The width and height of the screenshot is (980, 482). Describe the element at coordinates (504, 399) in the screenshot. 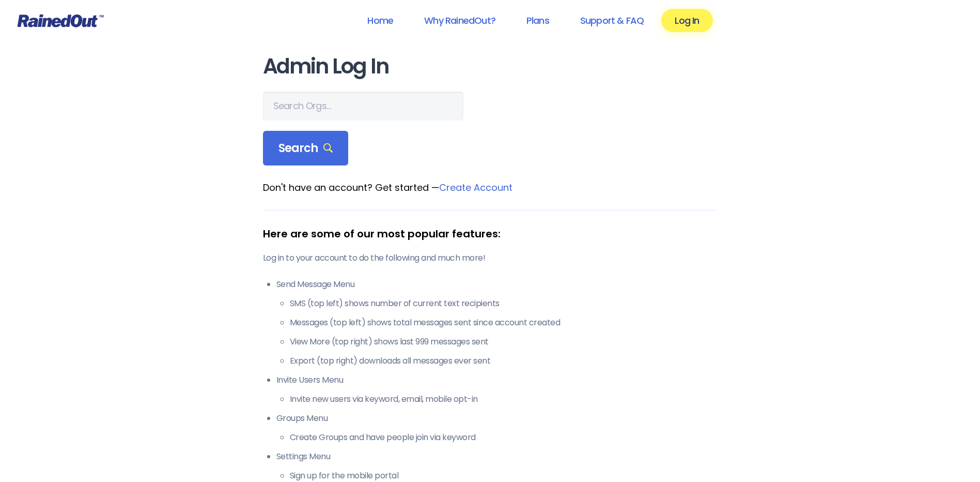

I see `li: Invite new users via keyword, email, mobile opt-in` at that location.